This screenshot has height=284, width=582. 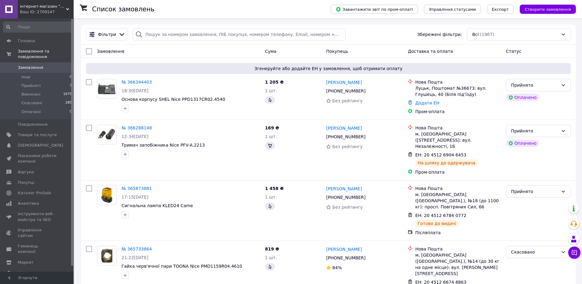 What do you see at coordinates (447, 163) in the screenshot?
I see `div: На шляху до одержувача` at bounding box center [447, 163].